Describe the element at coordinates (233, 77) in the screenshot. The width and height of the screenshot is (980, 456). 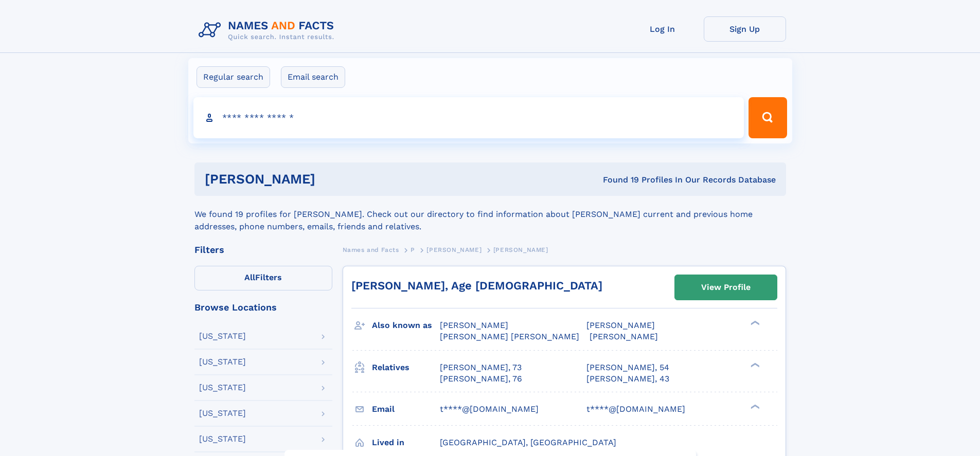
I see `label: Regular search` at that location.